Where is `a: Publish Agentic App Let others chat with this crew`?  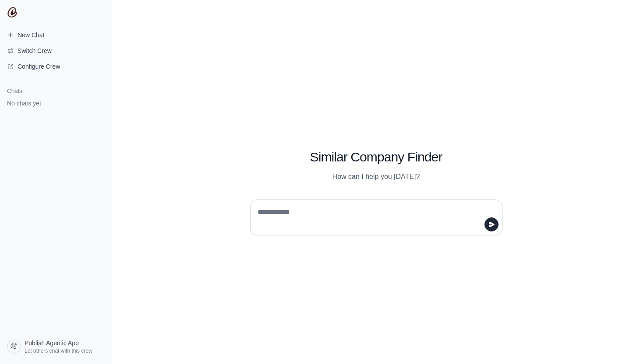
a: Publish Agentic App Let others chat with this crew is located at coordinates (55, 347).